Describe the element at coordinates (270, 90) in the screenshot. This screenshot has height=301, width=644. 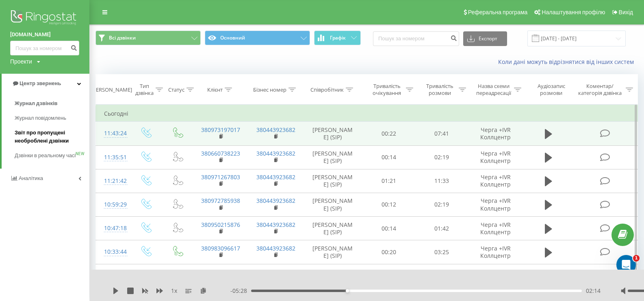
I see `div: Бізнес номер` at that location.